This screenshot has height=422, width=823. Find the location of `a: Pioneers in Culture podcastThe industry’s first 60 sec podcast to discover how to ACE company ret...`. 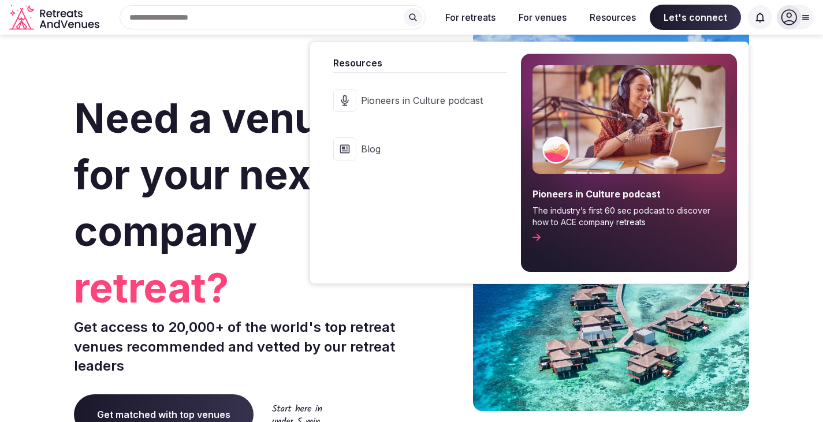

a: Pioneers in Culture podcastThe industry’s first 60 sec podcast to discover how to ACE company ret... is located at coordinates (629, 163).